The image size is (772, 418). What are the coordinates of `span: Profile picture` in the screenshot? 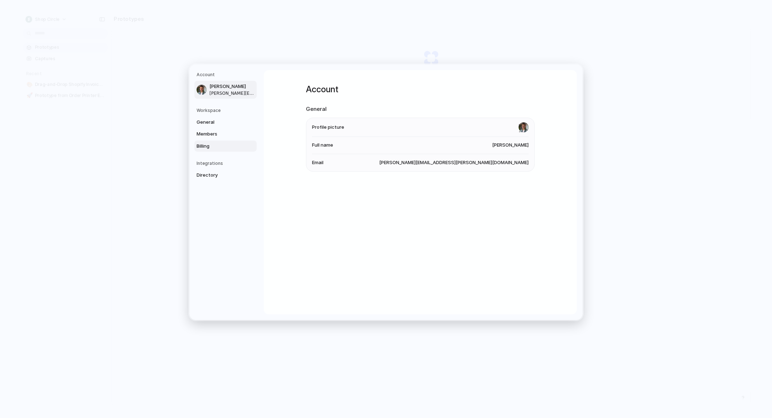 It's located at (328, 127).